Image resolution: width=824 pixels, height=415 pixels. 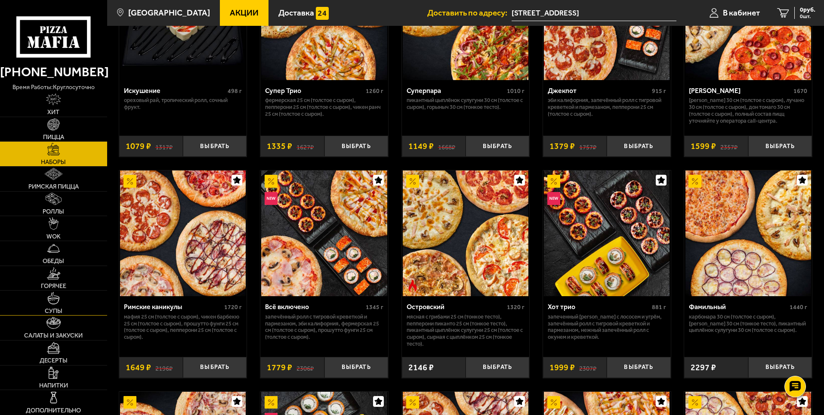 What do you see at coordinates (703, 146) in the screenshot?
I see `span: 1599 ₽` at bounding box center [703, 146].